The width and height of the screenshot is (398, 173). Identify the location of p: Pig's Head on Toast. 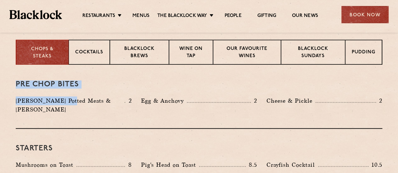
(170, 165).